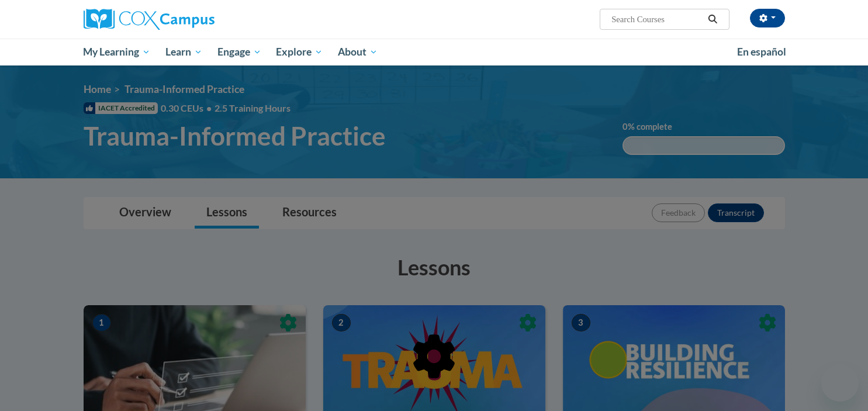 The image size is (868, 411). I want to click on div: Main menu, so click(435, 52).